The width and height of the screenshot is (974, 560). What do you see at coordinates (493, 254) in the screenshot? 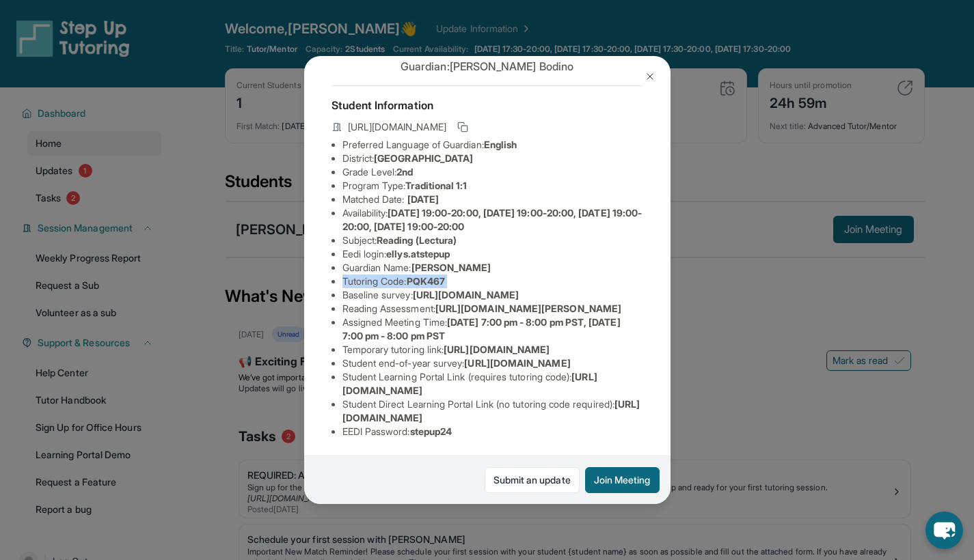
I see `li: Eedi login :` at bounding box center [493, 254].